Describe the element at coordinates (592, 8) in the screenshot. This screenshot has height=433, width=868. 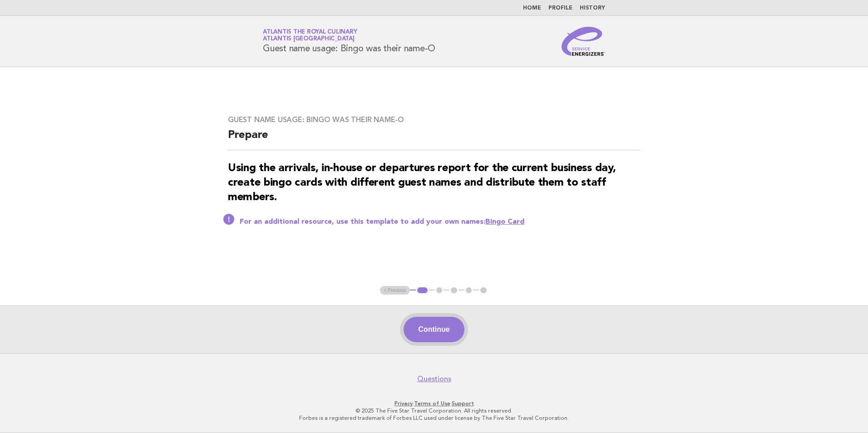
I see `a: History` at that location.